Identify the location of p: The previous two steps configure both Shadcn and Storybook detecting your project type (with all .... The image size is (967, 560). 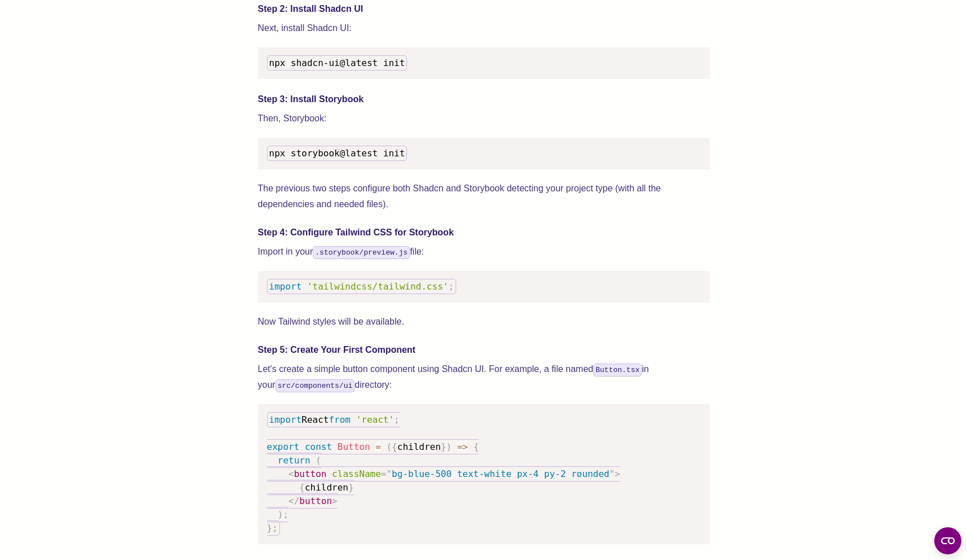
(484, 196).